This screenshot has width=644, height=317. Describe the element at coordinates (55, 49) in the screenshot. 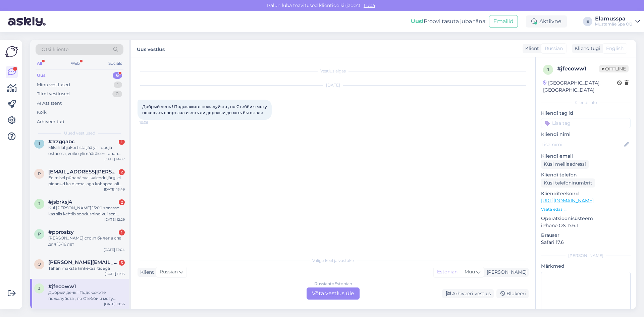

I see `span: Otsi kliente` at that location.